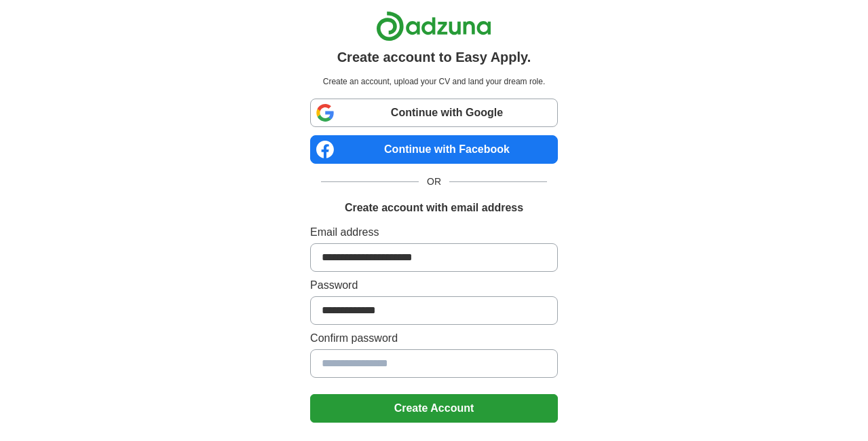 This screenshot has width=868, height=441. I want to click on h1: Create account to Easy Apply., so click(434, 57).